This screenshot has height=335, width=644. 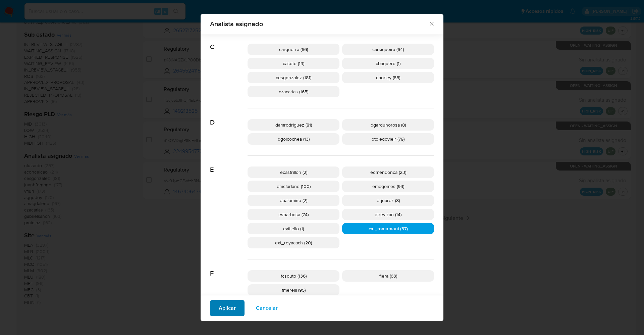 What do you see at coordinates (388, 172) in the screenshot?
I see `span: edmendonca (23)` at bounding box center [388, 172].